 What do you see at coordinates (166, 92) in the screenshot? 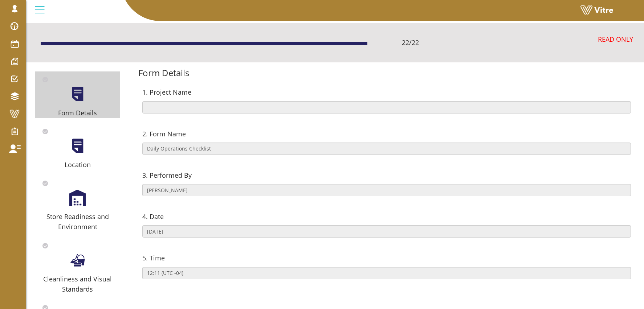
I see `span: 1. Project Name` at bounding box center [166, 92].